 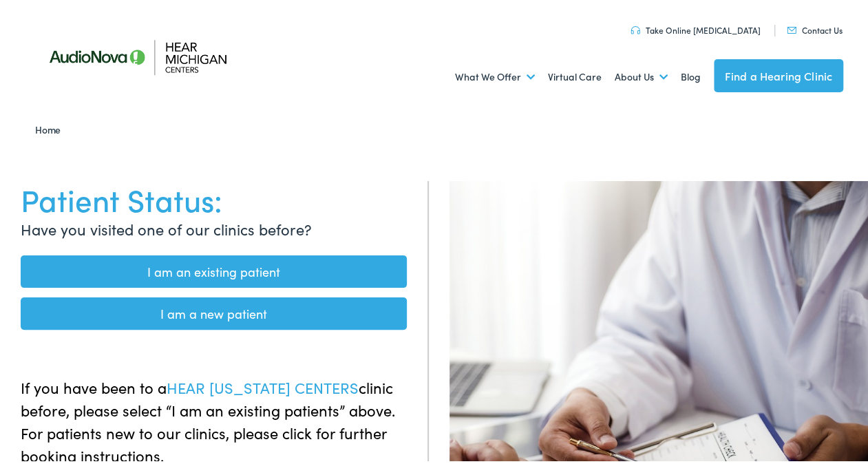 I want to click on p: If you have been to a clinic before, please select “I am an existing patients” above. For patient..., so click(x=213, y=418).